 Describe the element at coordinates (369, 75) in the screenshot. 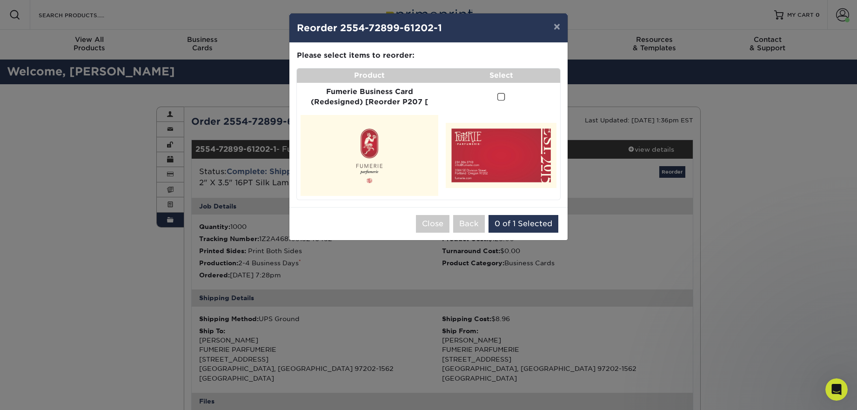

I see `strong: Product` at that location.